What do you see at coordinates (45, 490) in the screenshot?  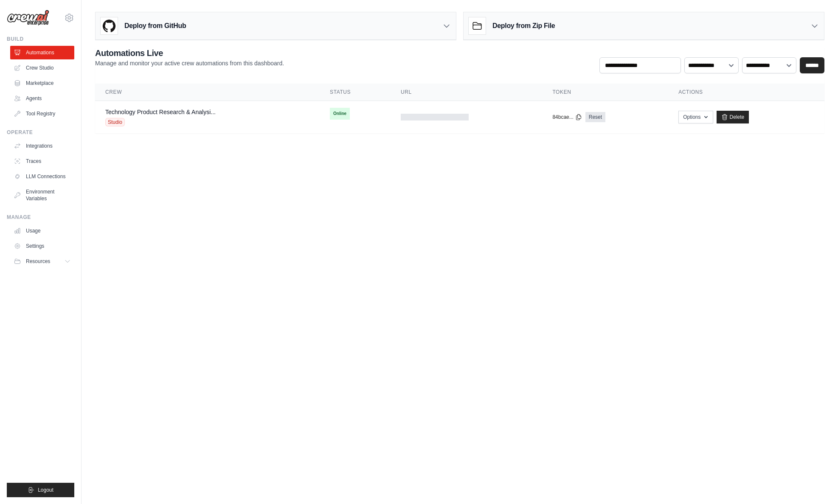 I see `span: Logout` at bounding box center [45, 490].